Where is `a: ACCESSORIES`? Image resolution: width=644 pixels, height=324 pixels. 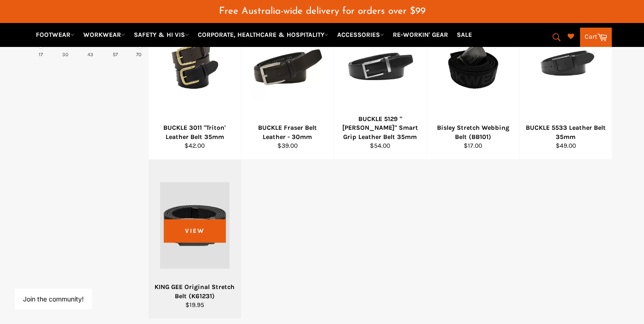
a: ACCESSORIES is located at coordinates (361, 35).